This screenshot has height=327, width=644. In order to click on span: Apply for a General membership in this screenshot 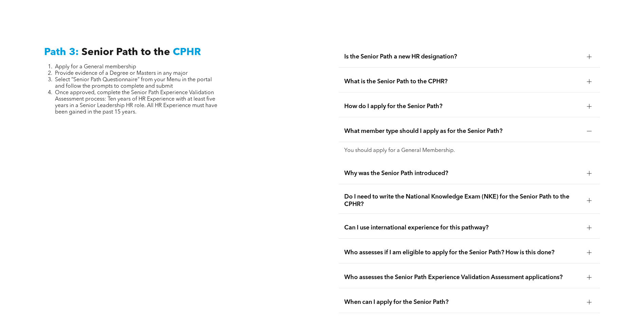, I will do `click(96, 67)`.